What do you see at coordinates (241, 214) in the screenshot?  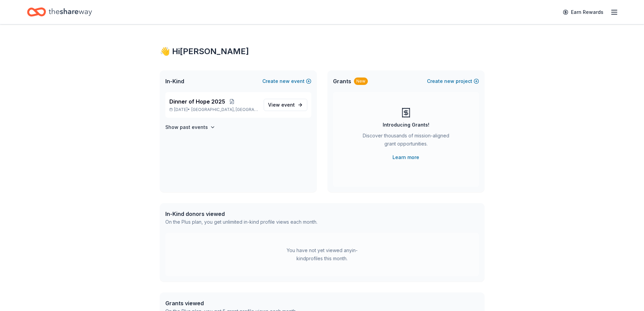 I see `div: In-Kind donors viewed` at bounding box center [241, 214].